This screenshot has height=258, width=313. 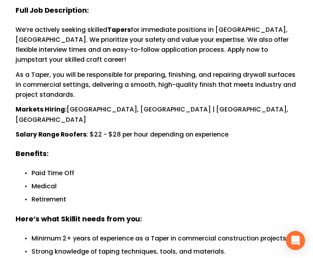 What do you see at coordinates (32, 153) in the screenshot?
I see `strong: Benefits:` at bounding box center [32, 153].